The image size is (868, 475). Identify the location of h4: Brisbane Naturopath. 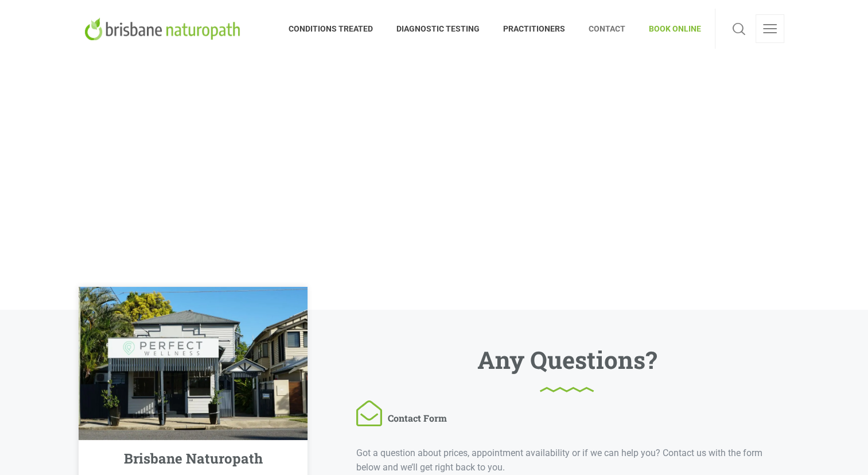
(193, 458).